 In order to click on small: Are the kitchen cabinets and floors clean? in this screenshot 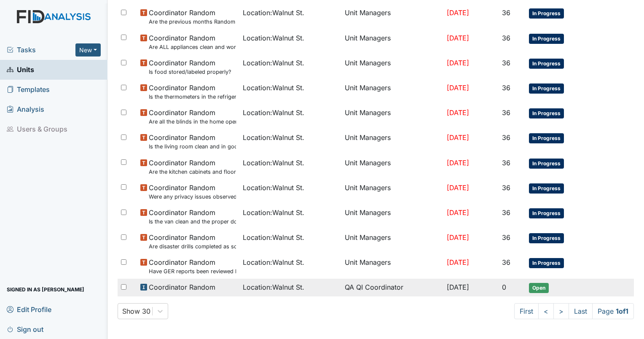, I will do `click(192, 172)`.